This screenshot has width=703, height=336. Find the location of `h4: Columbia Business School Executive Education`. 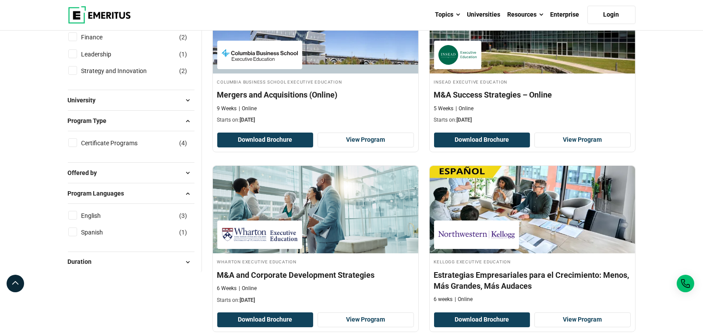

h4: Columbia Business School Executive Education is located at coordinates (315, 81).